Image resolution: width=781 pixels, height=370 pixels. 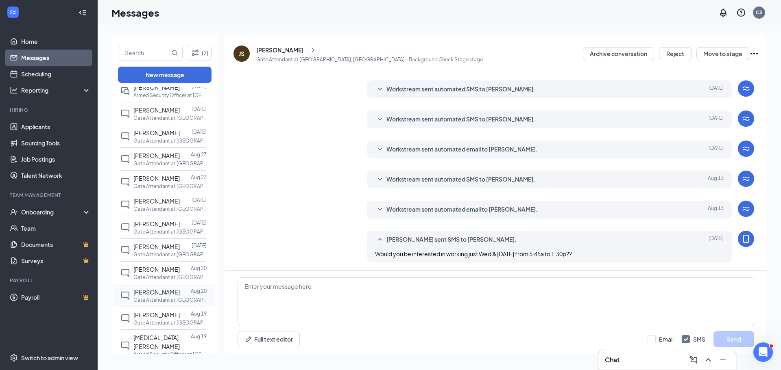 What do you see at coordinates (56, 159) in the screenshot?
I see `a: Job Postings` at bounding box center [56, 159].